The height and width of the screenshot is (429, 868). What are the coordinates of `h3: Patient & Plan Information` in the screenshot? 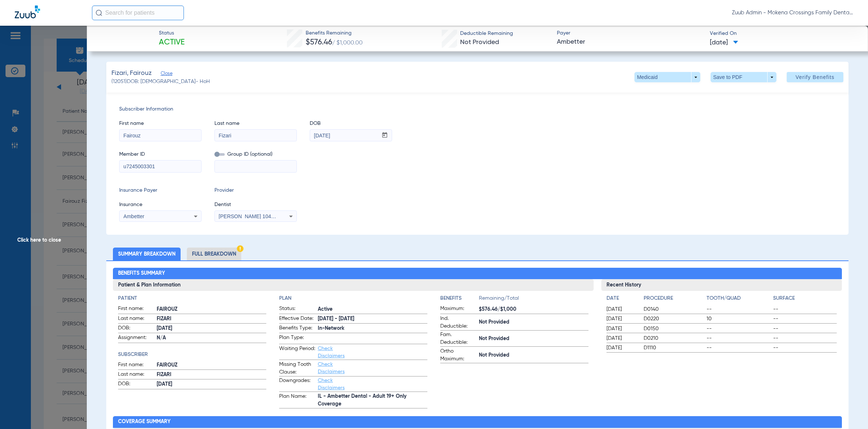 It's located at (353, 285).